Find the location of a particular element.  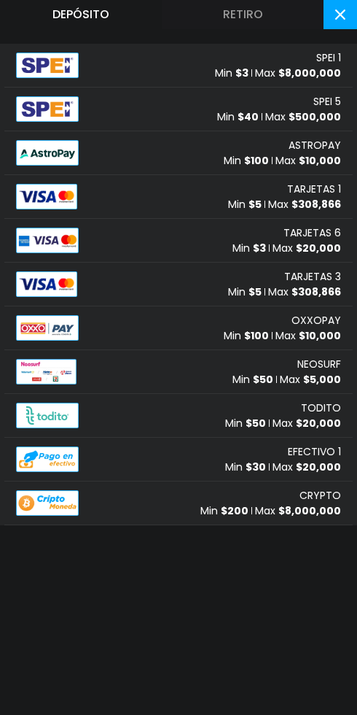

span: $ 200 is located at coordinates (235, 511).